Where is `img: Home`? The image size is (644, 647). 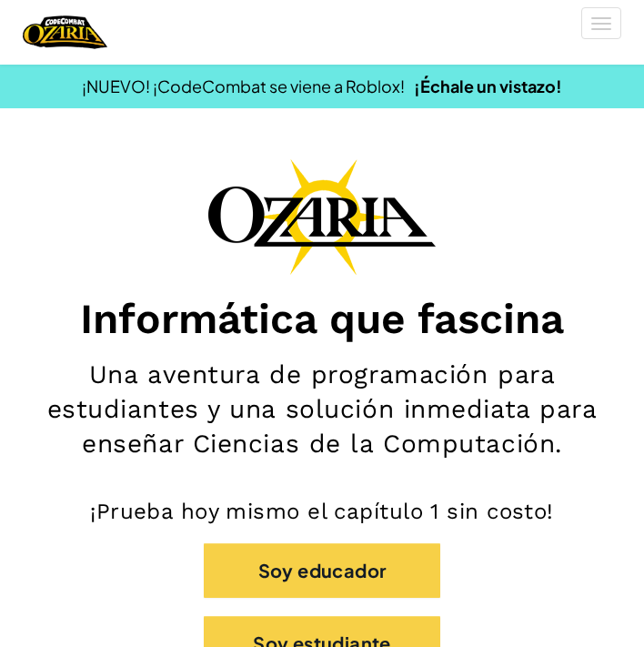
img: Home is located at coordinates (64, 32).